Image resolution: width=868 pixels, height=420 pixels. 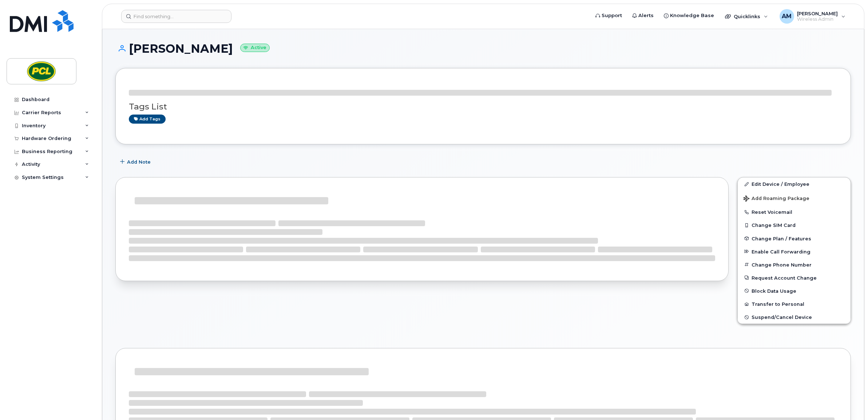 What do you see at coordinates (794, 252) in the screenshot?
I see `button: Enable Call Forwarding` at bounding box center [794, 252].